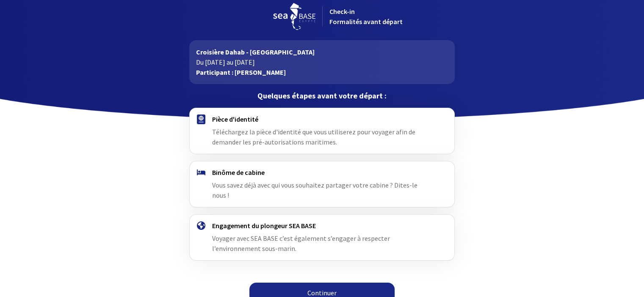 The height and width of the screenshot is (297, 644). What do you see at coordinates (322, 226) in the screenshot?
I see `h4: Engagement du plongeur SEA BASE` at bounding box center [322, 226].